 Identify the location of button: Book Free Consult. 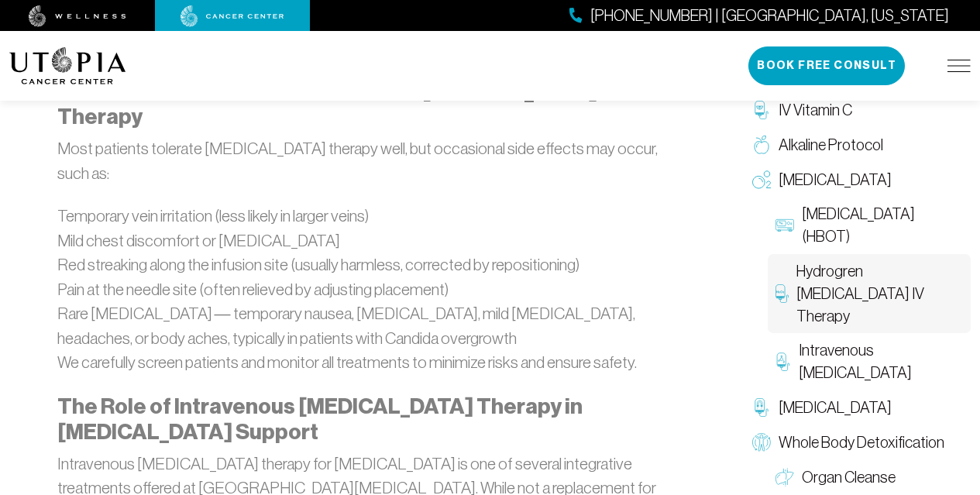
(826, 66).